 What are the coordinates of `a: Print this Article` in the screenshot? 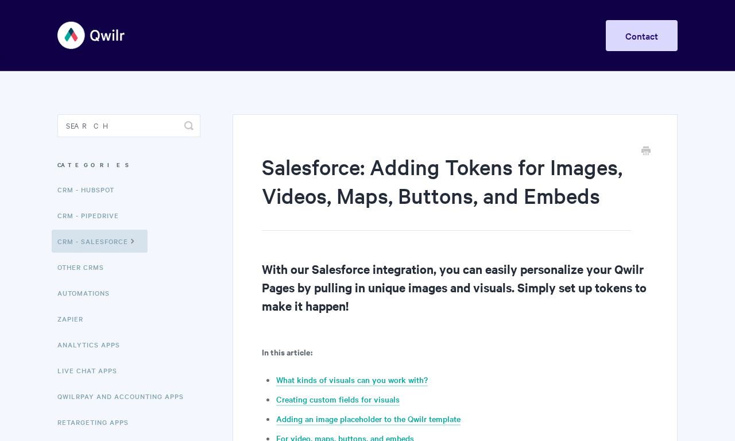 It's located at (646, 152).